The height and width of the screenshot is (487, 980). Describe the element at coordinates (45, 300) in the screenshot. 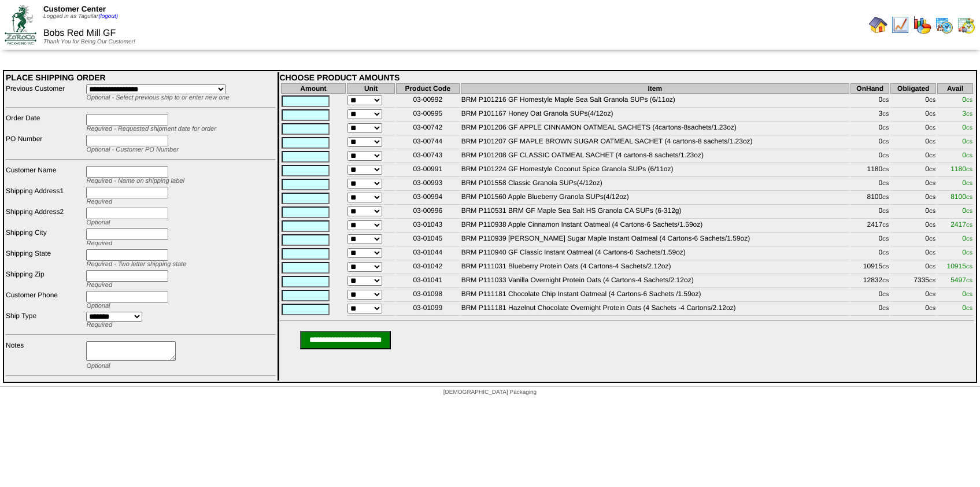

I see `td: Customer Phone` at that location.